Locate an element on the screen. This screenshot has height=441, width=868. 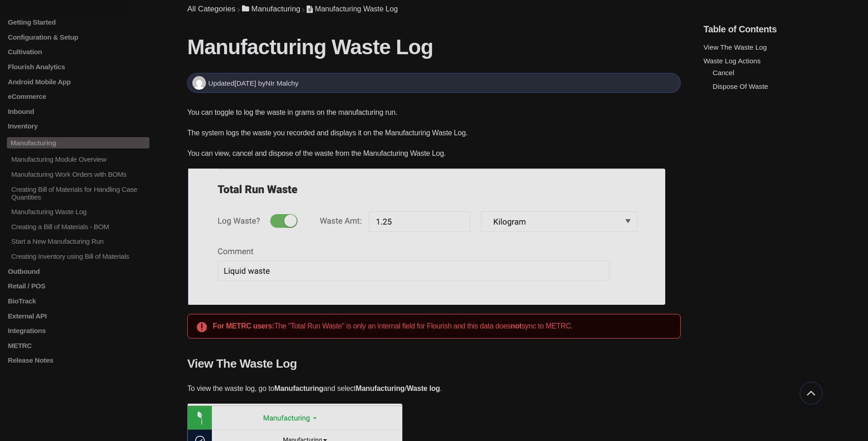
a: Manufacturing Waste Log is located at coordinates (78, 211).